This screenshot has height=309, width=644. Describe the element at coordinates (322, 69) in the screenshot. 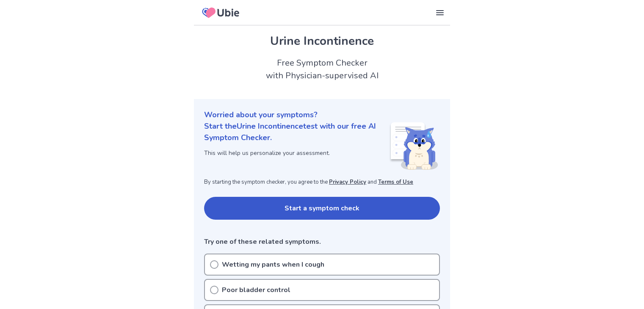

I see `h2: Free Symptom Checker with Physician-supervised AI` at that location.